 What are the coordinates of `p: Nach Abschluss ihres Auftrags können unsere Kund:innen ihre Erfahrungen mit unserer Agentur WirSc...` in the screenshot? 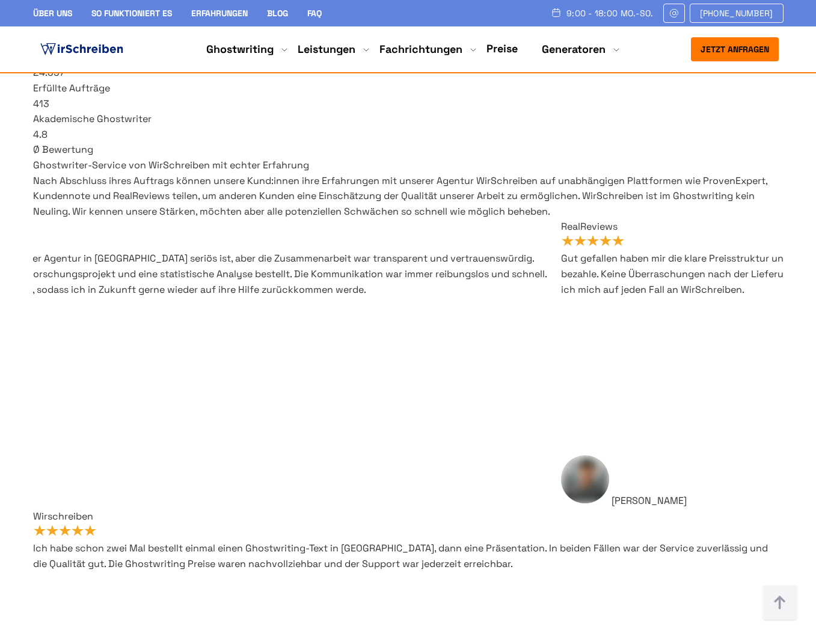 It's located at (408, 195).